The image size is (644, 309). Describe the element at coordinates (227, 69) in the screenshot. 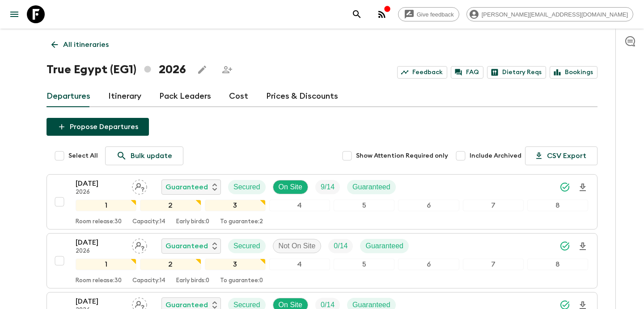

I see `span: Share this itinerary` at that location.